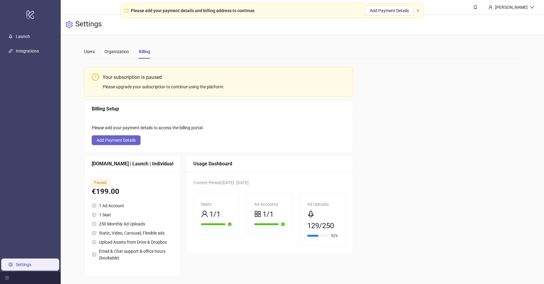 The width and height of the screenshot is (544, 284). What do you see at coordinates (132, 215) in the screenshot?
I see `li: 1 Seat` at bounding box center [132, 215].